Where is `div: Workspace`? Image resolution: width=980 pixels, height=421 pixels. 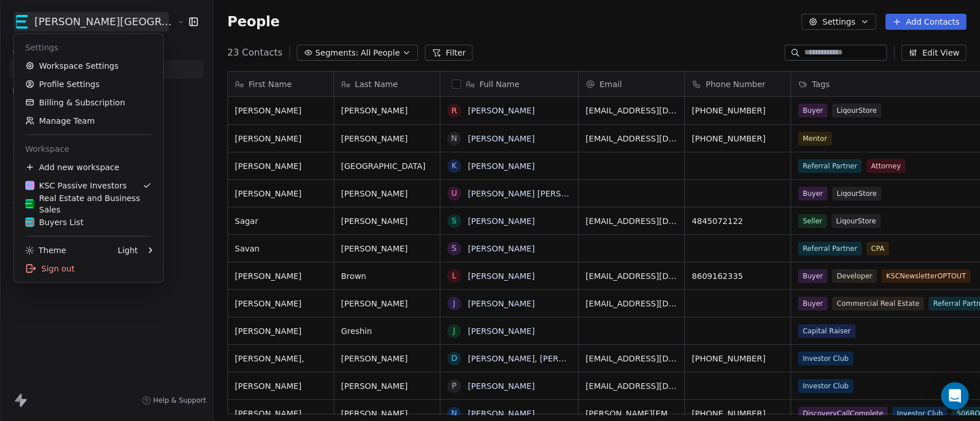
div: Workspace is located at coordinates (88, 149).